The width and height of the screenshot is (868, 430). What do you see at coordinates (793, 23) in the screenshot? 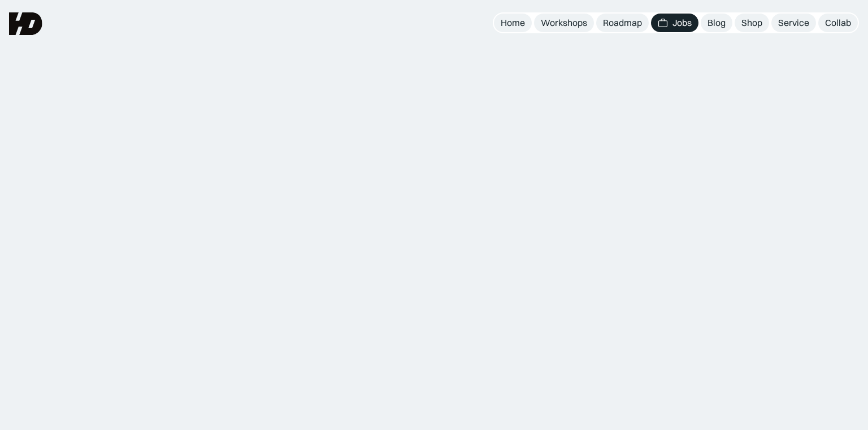
I see `div: Service` at bounding box center [793, 23].